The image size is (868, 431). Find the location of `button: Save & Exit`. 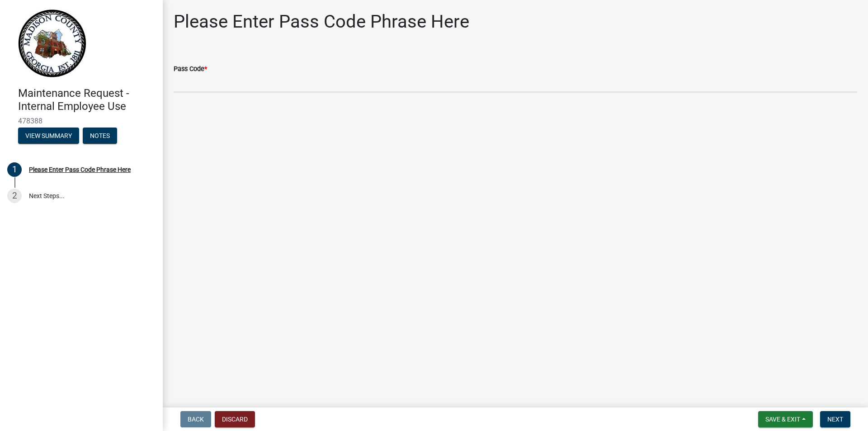

button: Save & Exit is located at coordinates (785, 419).